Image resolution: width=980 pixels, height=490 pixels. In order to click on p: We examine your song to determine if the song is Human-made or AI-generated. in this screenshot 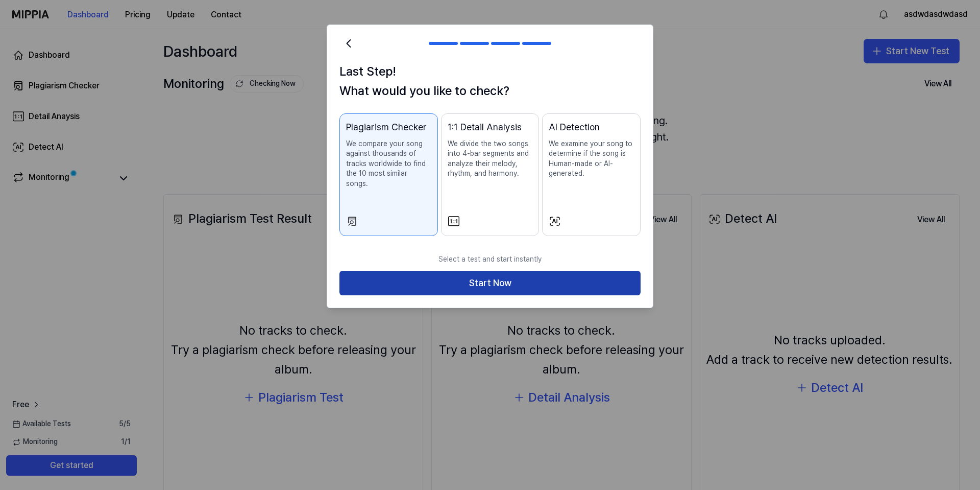, I will do `click(591, 159)`.